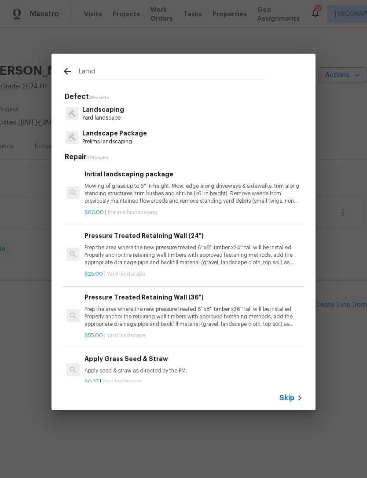  Describe the element at coordinates (132, 212) in the screenshot. I see `span: Prelims landscaping` at that location.